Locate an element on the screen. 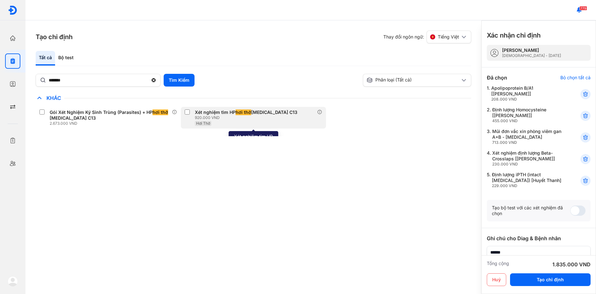 Image resolution: width=596 pixels, height=294 pixels. div: Thay đổi ngôn ngữ: is located at coordinates (428, 37).